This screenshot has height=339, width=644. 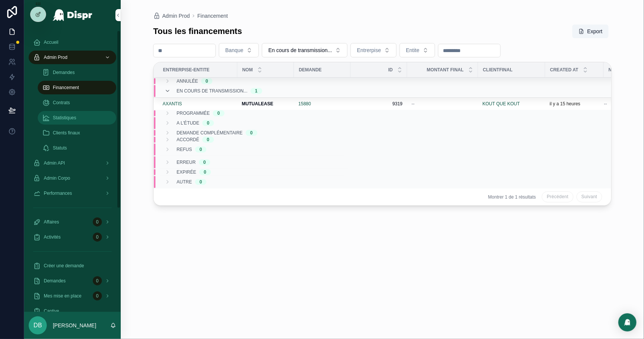 I want to click on a: Accueil, so click(x=73, y=42).